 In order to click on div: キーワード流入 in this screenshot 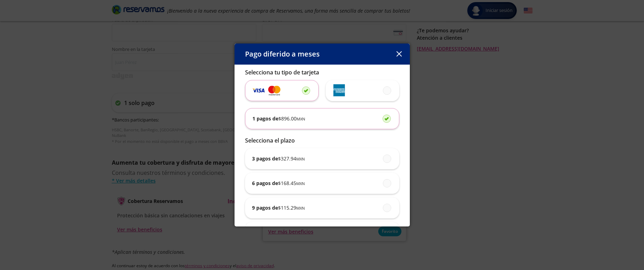, I will do `click(97, 44)`.